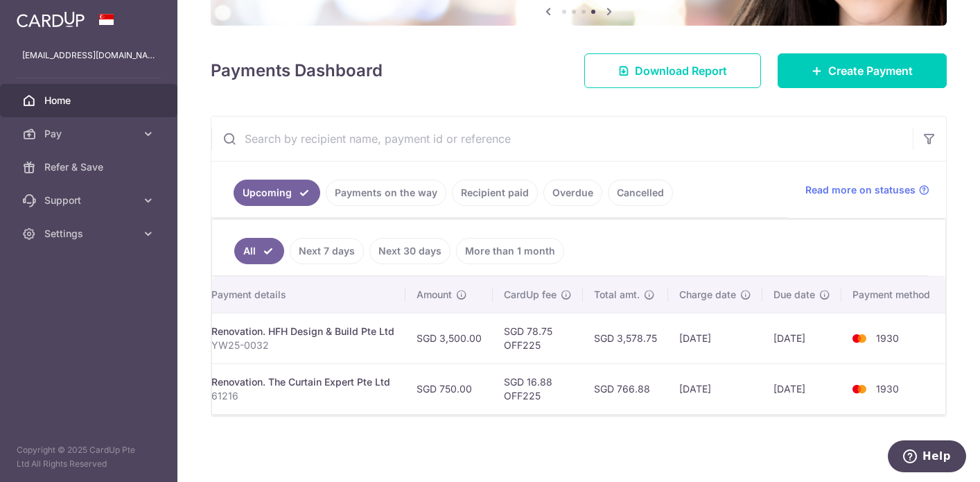 The height and width of the screenshot is (482, 980). What do you see at coordinates (795, 295) in the screenshot?
I see `span: Due date` at bounding box center [795, 295].